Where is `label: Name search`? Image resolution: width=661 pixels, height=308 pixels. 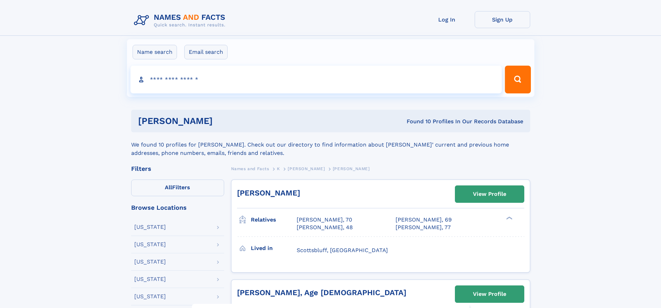
label: Name search is located at coordinates (155, 52).